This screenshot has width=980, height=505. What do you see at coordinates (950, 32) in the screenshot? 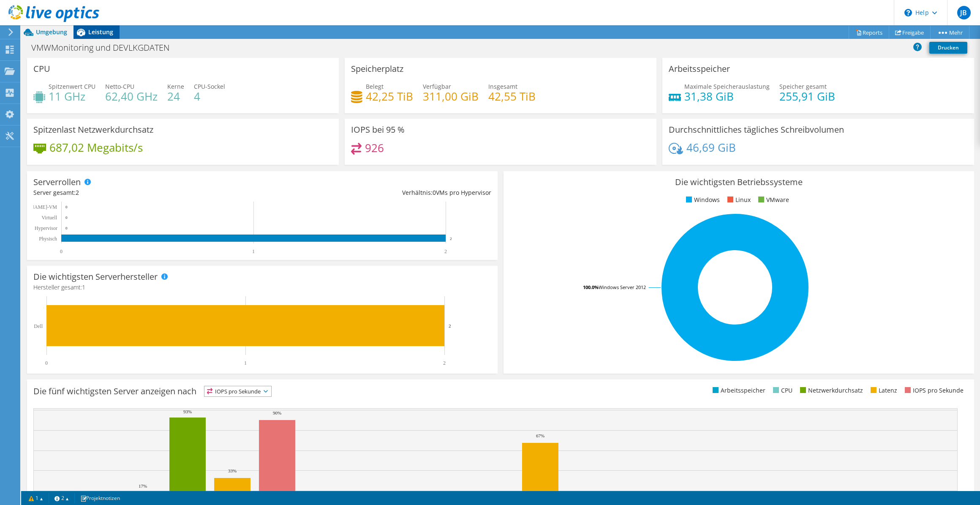
I see `a: Mehr` at bounding box center [950, 32].